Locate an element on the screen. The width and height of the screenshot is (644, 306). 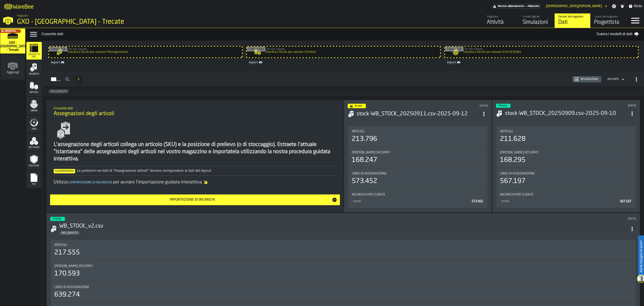
div: Cruscotto dati is located at coordinates (318, 35).